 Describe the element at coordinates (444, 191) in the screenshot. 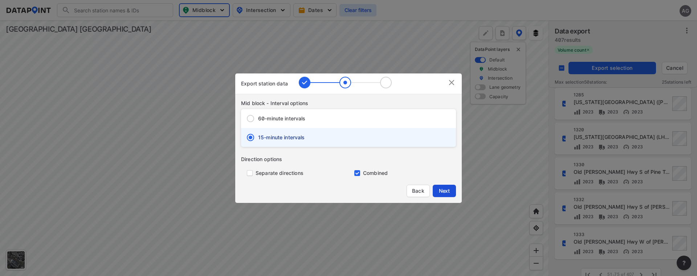

I see `button: Next` at that location.